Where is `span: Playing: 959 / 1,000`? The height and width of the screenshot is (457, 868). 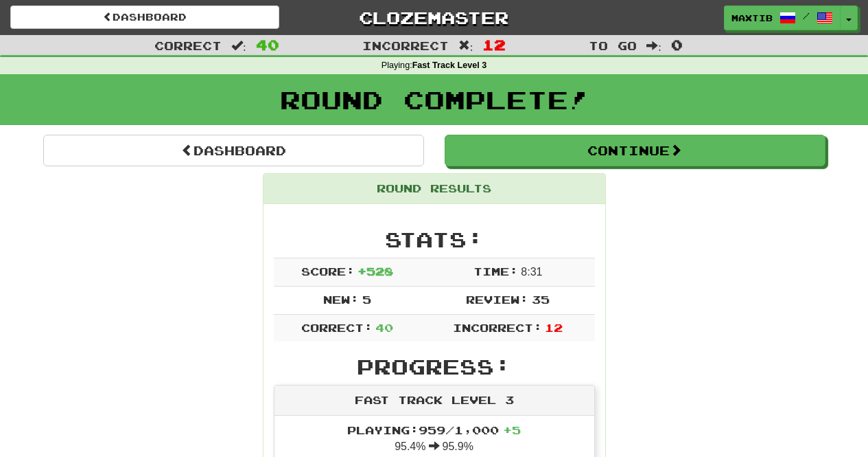 span: Playing: 959 / 1,000 is located at coordinates (434, 429).